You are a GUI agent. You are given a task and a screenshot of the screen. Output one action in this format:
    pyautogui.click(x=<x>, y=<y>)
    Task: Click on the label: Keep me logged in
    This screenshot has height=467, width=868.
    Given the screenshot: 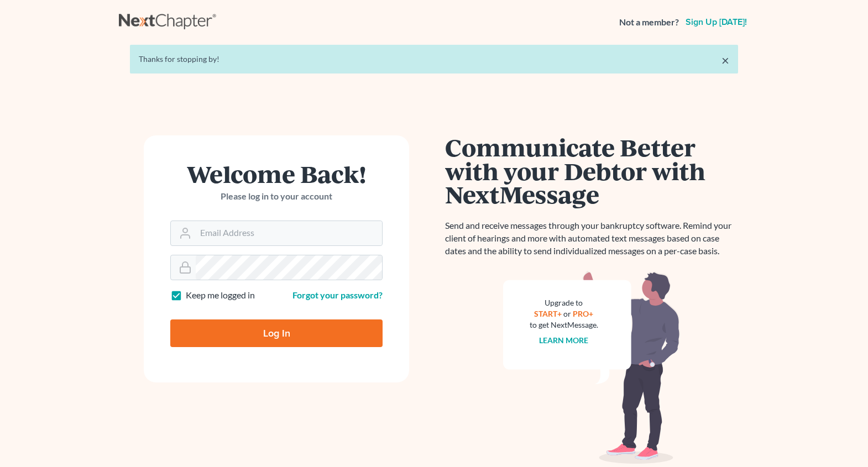 What is the action you would take?
    pyautogui.click(x=220, y=295)
    